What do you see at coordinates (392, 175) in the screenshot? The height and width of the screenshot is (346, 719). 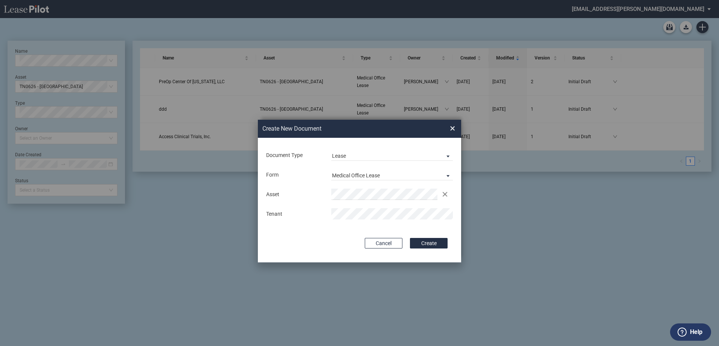 I see `md-select: Lease Form: Medical Office Lease` at bounding box center [392, 175].